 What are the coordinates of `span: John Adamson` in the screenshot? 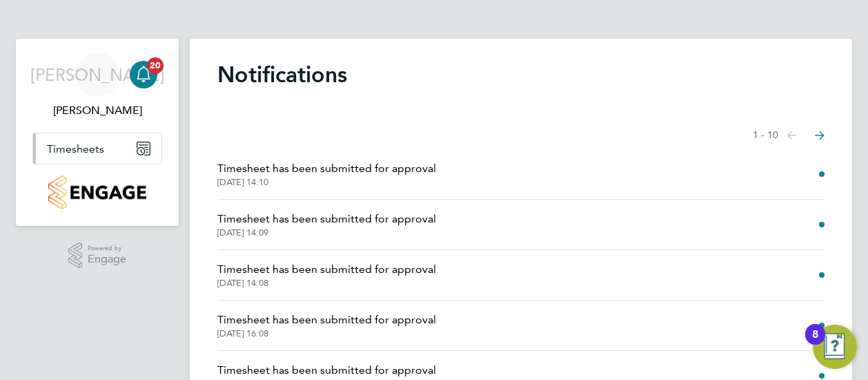 It's located at (97, 111).